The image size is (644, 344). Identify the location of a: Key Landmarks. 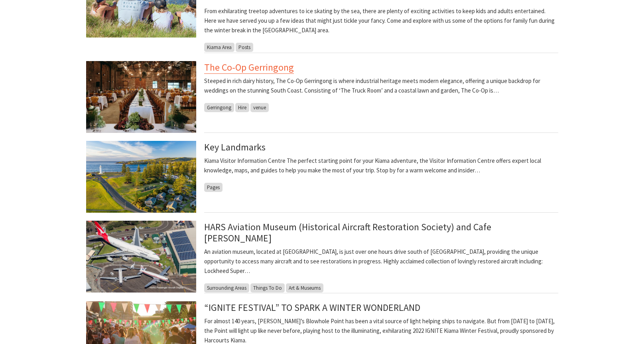
(235, 147).